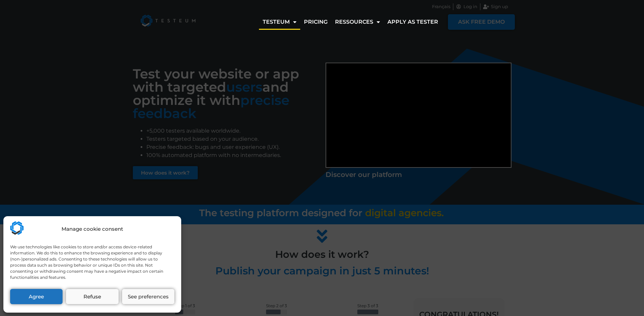 The width and height of the screenshot is (644, 316). What do you see at coordinates (412, 22) in the screenshot?
I see `a: Apply as tester` at bounding box center [412, 22].